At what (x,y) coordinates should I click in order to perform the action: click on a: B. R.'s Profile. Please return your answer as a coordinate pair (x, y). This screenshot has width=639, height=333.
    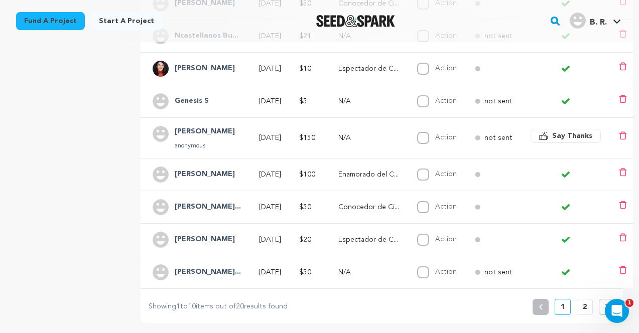
    Looking at the image, I should click on (595, 20).